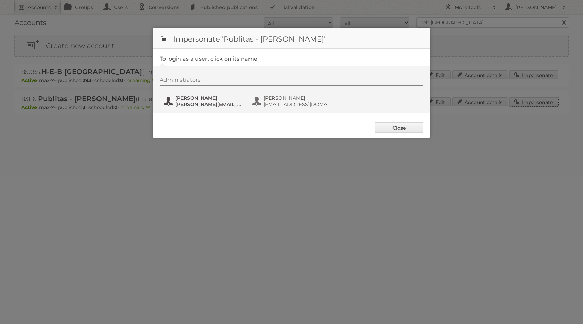 This screenshot has width=583, height=324. What do you see at coordinates (399, 128) in the screenshot?
I see `a: Close` at bounding box center [399, 128].